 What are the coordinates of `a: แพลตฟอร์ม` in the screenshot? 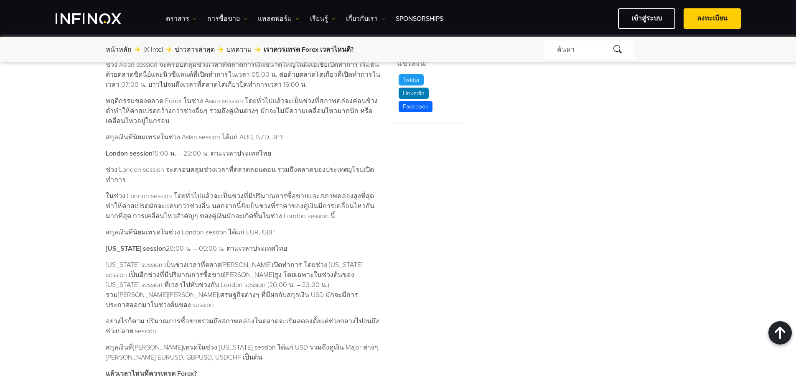 It's located at (279, 19).